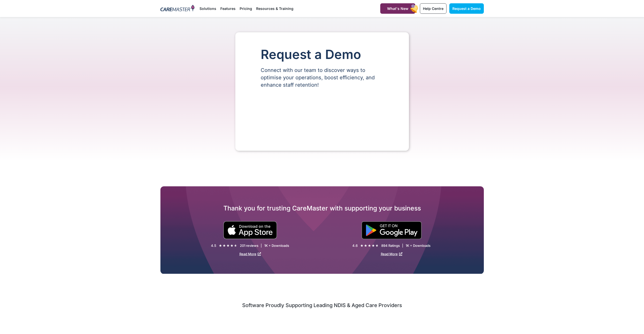 The image size is (644, 334). What do you see at coordinates (178, 8) in the screenshot?
I see `img: CareMaster Logo` at bounding box center [178, 8].